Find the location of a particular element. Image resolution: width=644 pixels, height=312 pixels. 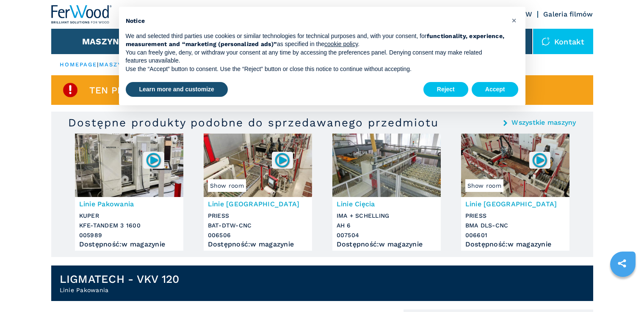

a: HOMEPAGE is located at coordinates (78, 64).